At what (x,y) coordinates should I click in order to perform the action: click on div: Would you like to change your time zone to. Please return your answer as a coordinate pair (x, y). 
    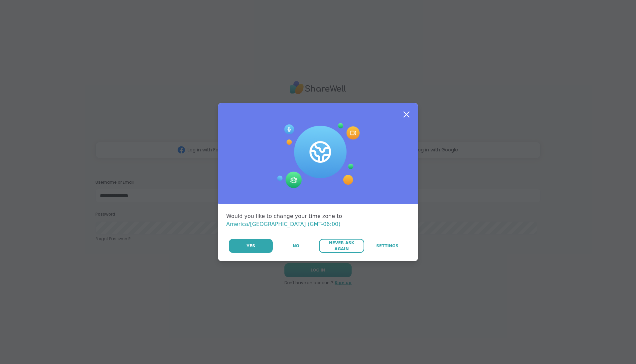
    Looking at the image, I should click on (318, 220).